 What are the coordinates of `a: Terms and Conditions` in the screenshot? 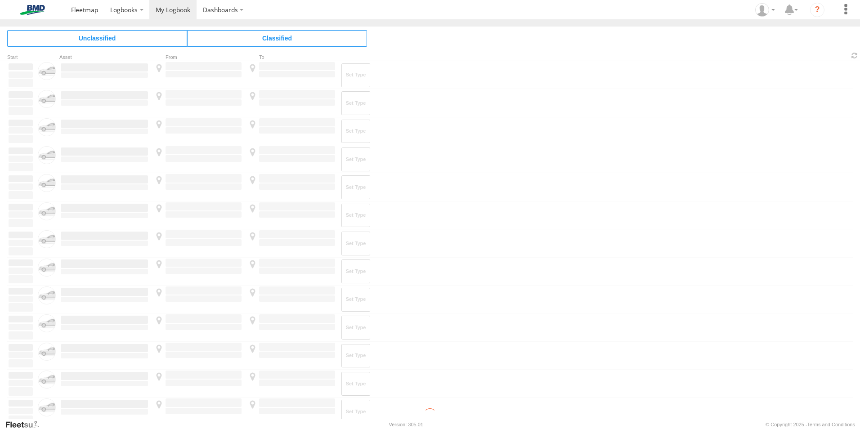 It's located at (832, 425).